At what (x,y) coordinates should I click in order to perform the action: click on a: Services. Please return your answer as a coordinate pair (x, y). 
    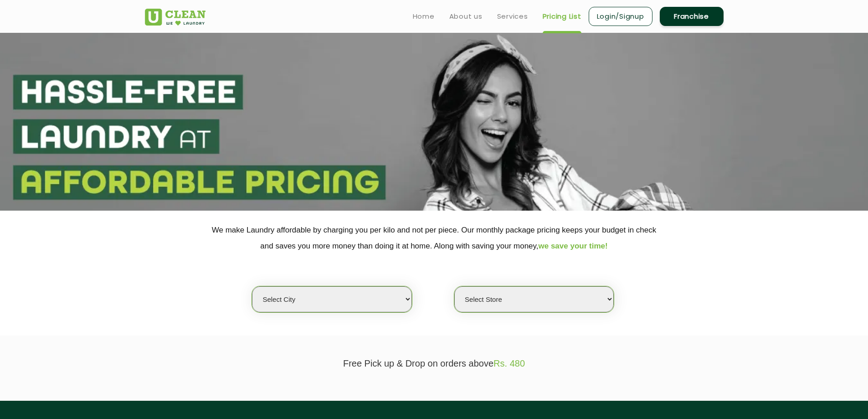
    Looking at the image, I should click on (513, 16).